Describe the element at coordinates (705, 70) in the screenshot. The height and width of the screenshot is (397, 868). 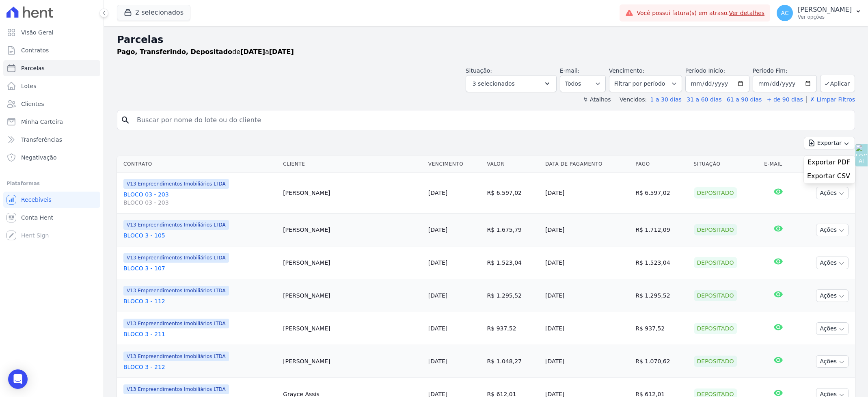
I see `label: Período Inicío:` at that location.